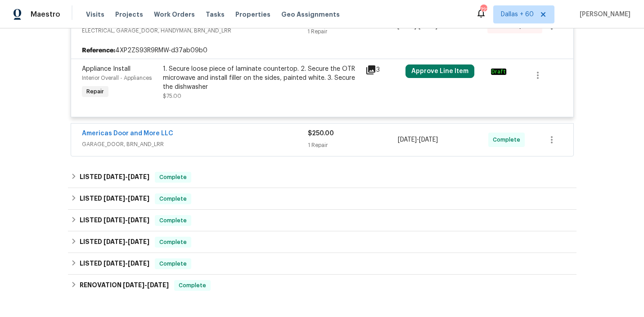 This screenshot has width=644, height=317. I want to click on span: Visits, so click(95, 15).